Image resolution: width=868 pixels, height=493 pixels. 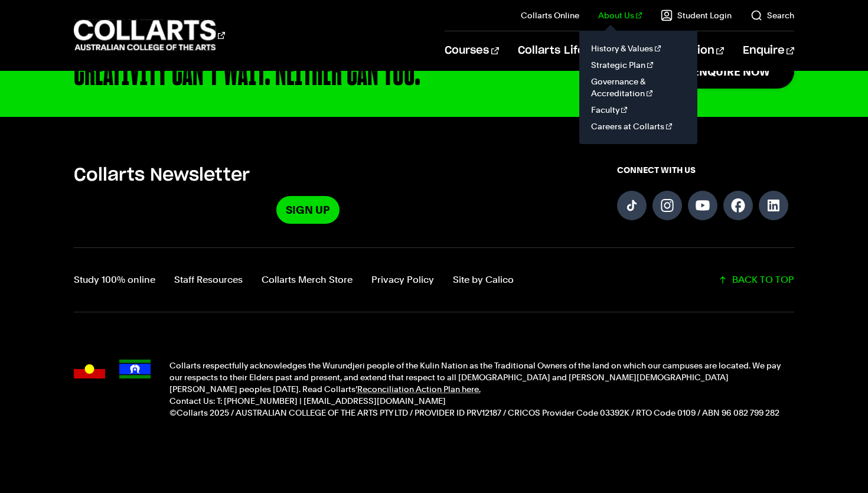 What do you see at coordinates (550, 15) in the screenshot?
I see `a: Collarts Online` at bounding box center [550, 15].